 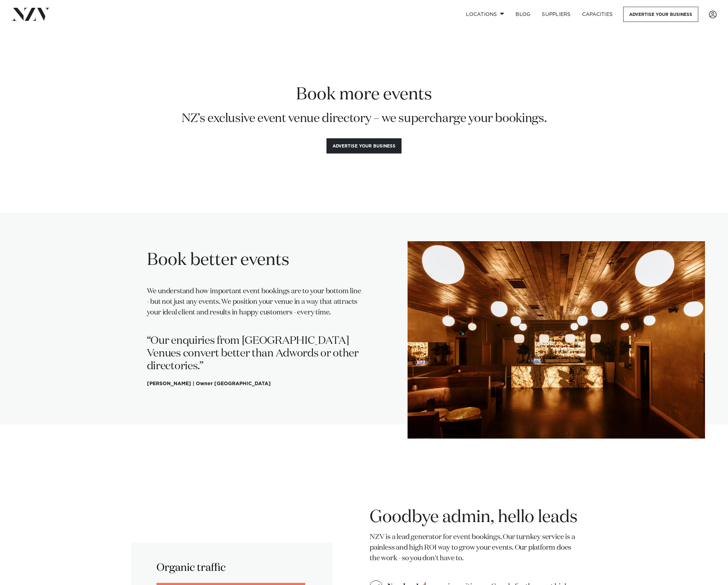 What do you see at coordinates (475, 518) in the screenshot?
I see `h2: Goodbye admin, hello leads` at bounding box center [475, 518].